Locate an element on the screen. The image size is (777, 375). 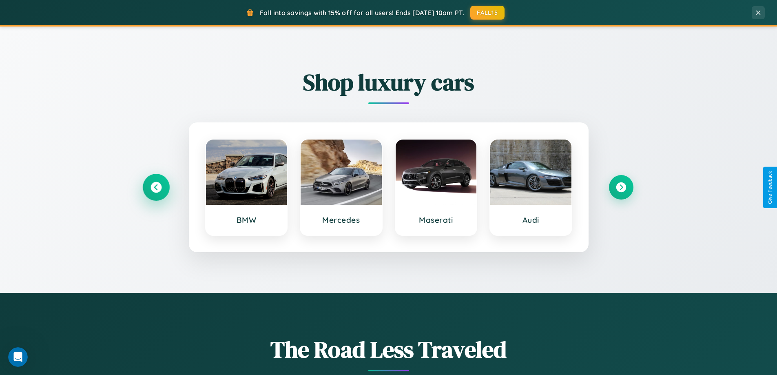
h3: Audi is located at coordinates (530, 220).